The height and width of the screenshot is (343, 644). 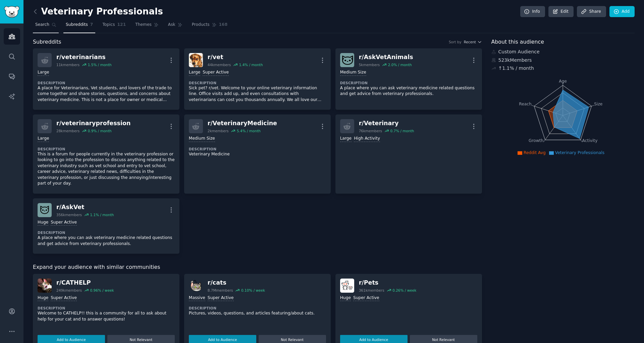 What do you see at coordinates (106, 317) in the screenshot?
I see `p: Welcome to CATHELP!! this is a community for all to ask about help for your cat and to answer que...` at bounding box center [106, 317].